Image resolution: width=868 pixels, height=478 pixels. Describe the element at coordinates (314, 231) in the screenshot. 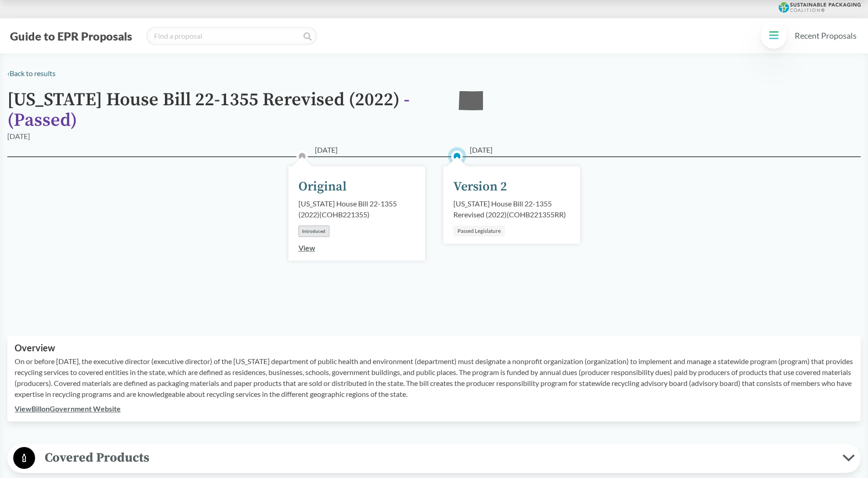

I see `div: Introduced` at that location.